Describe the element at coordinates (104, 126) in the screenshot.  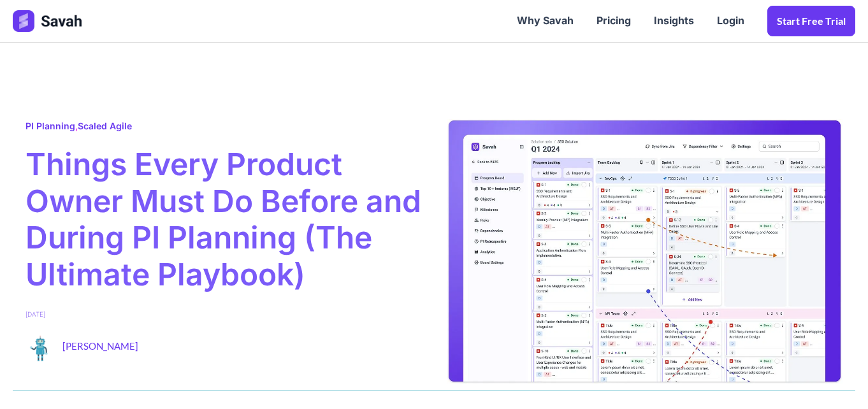
I see `a: Scaled Agile` at that location.